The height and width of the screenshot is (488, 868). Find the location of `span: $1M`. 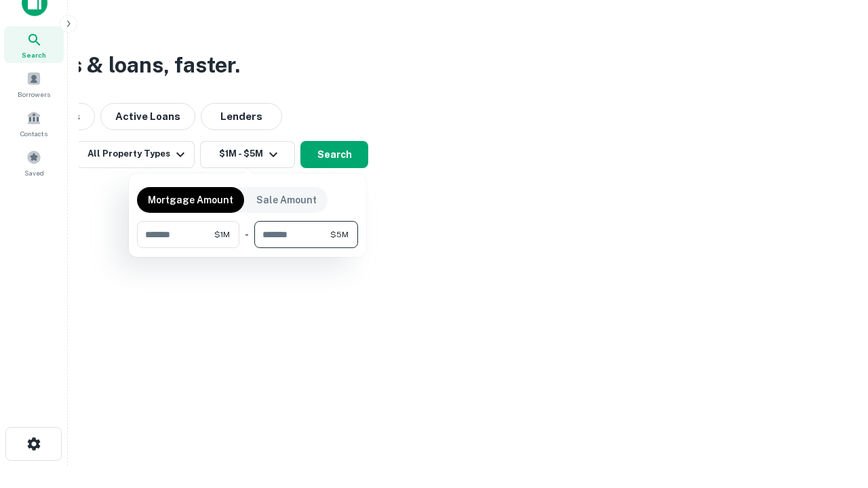

span: $1M is located at coordinates (222, 235).